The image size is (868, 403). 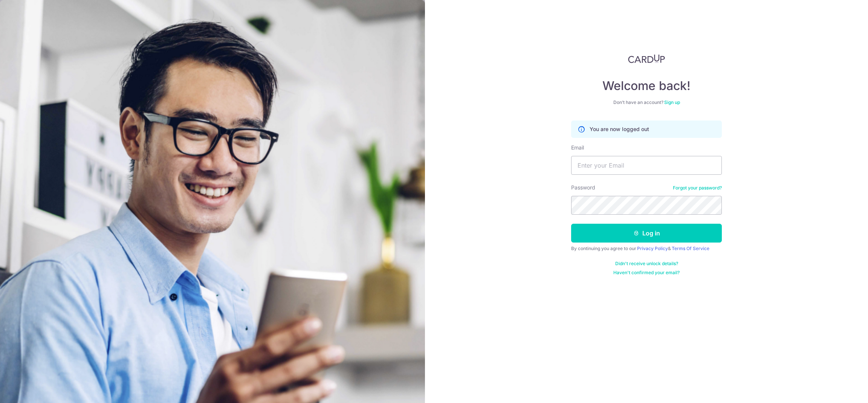 I want to click on a: Forgot your password?, so click(x=698, y=188).